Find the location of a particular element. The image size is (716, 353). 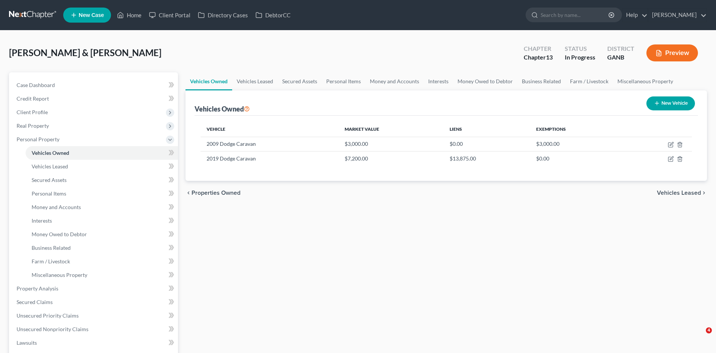

span: 13 is located at coordinates (549, 57).